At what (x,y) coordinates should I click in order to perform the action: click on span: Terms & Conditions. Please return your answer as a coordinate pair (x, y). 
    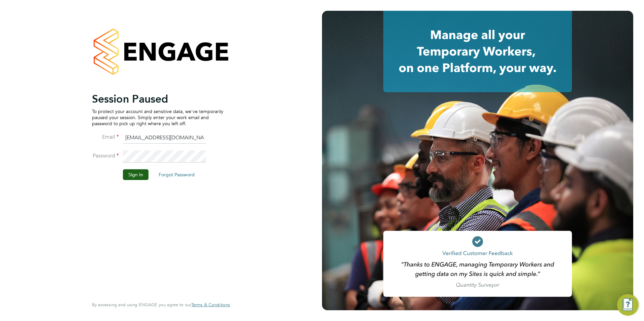
    Looking at the image, I should click on (211, 304).